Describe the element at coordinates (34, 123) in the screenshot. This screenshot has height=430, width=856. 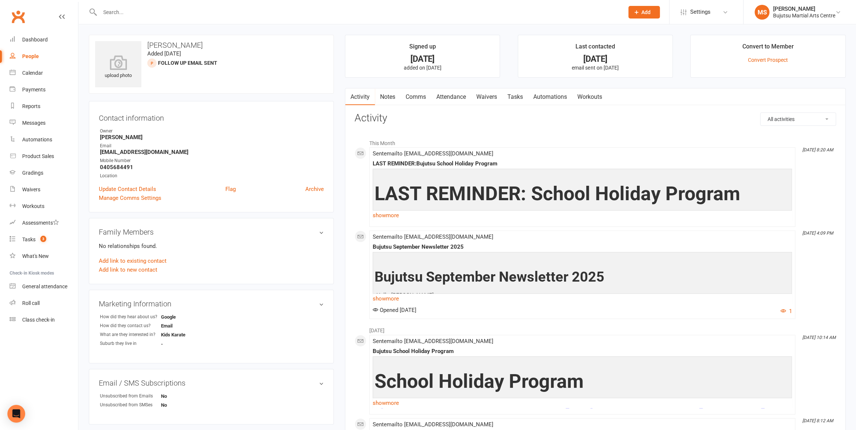
I see `div: Messages` at that location.